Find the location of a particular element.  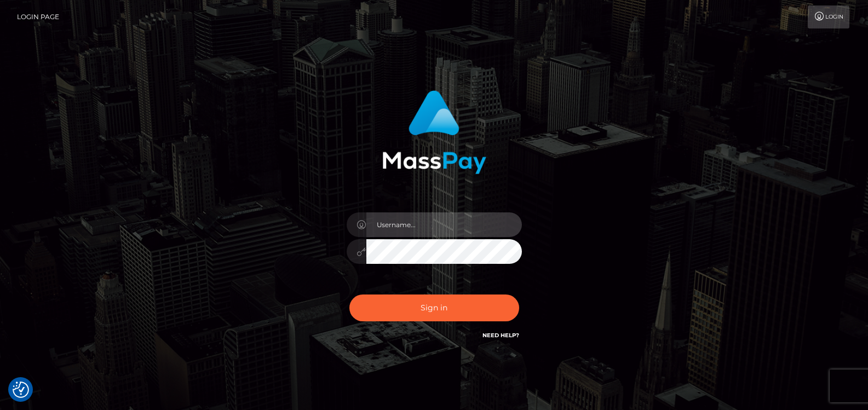

img: MassPay Login is located at coordinates (434, 132).